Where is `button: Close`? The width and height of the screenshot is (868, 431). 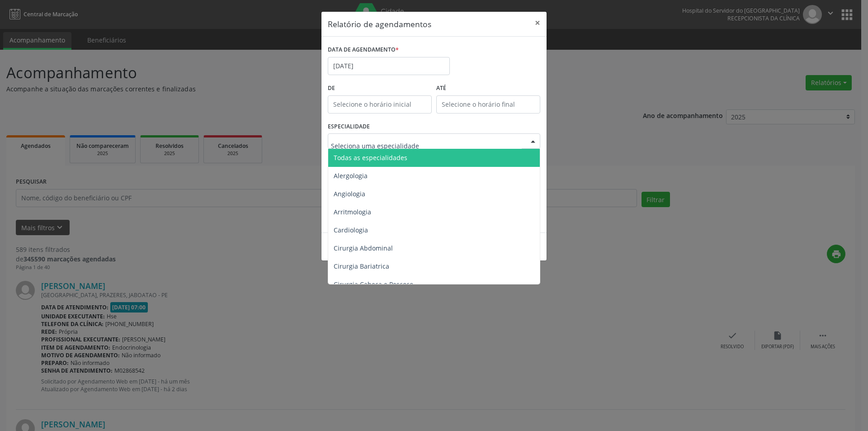
button: Close is located at coordinates (538, 23).